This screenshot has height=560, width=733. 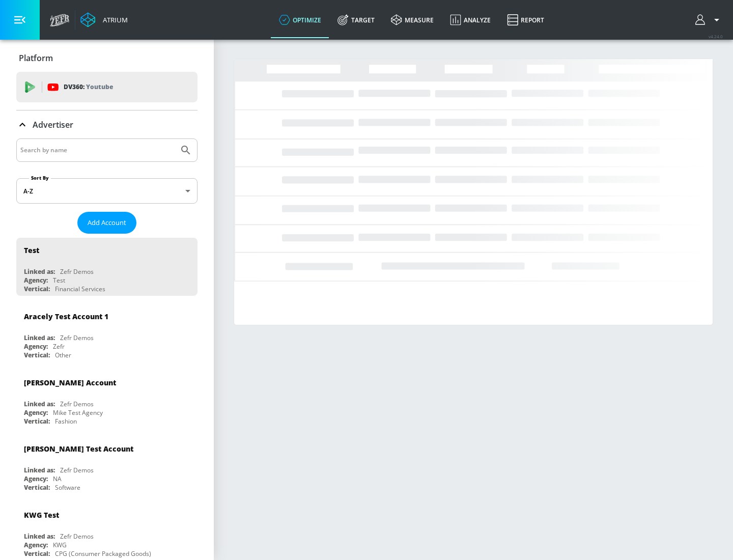 I want to click on div: Software, so click(x=68, y=487).